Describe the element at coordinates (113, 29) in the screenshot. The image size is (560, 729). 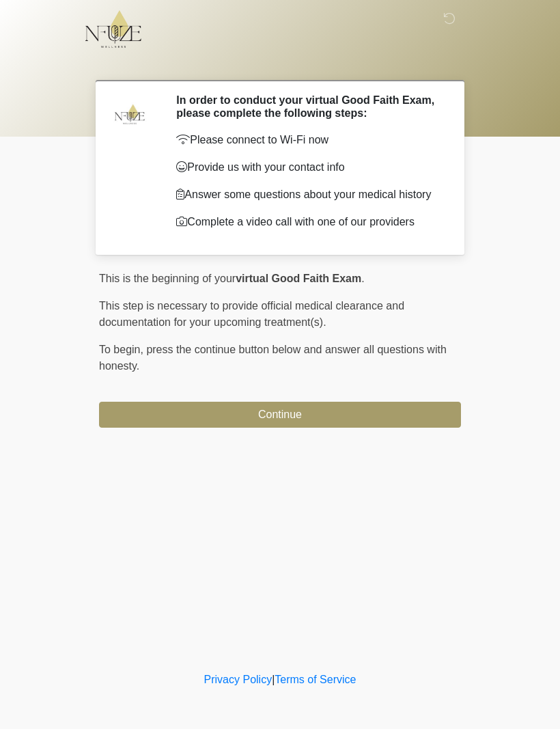
I see `img: NFuze Wellness Logo` at that location.